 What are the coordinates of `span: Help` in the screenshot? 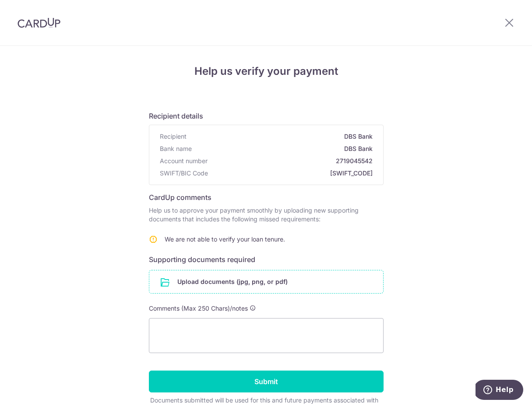 It's located at (29, 10).